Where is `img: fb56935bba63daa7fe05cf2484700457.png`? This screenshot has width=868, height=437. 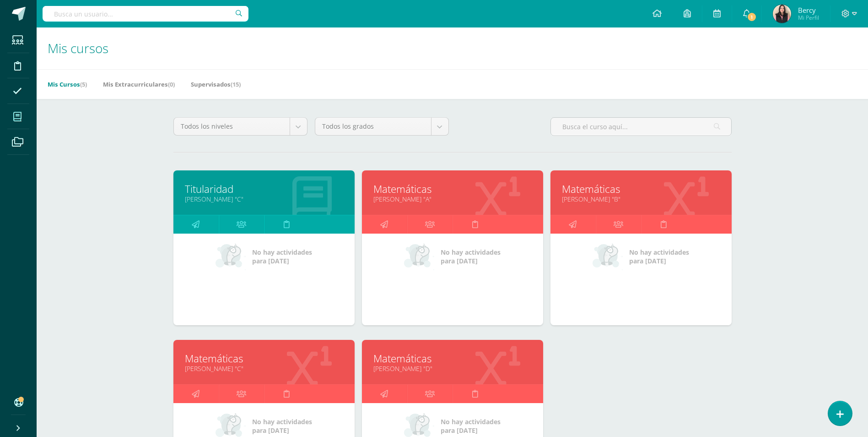 img: fb56935bba63daa7fe05cf2484700457.png is located at coordinates (782, 14).